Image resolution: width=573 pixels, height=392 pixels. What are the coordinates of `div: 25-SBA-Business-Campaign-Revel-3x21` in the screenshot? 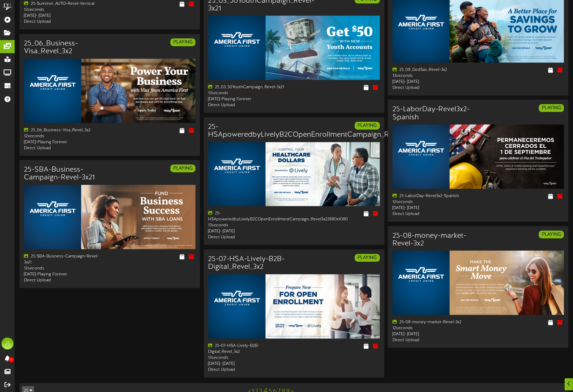 It's located at (65, 259).